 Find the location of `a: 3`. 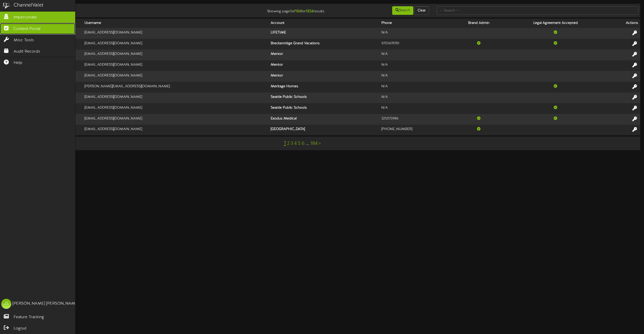

a: 3 is located at coordinates (292, 144).